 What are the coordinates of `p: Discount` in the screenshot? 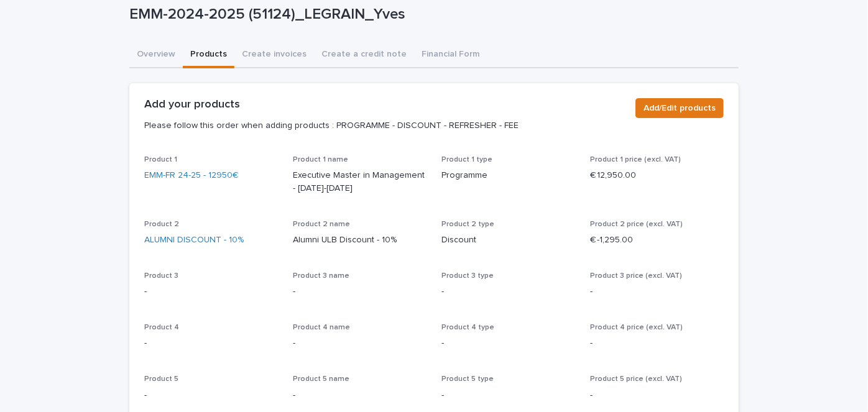 It's located at (508, 240).